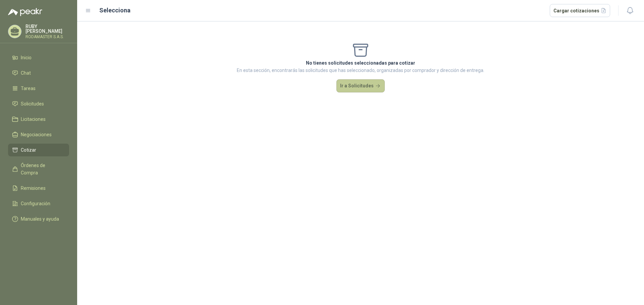  Describe the element at coordinates (40, 219) in the screenshot. I see `span: Manuales y ayuda` at that location.